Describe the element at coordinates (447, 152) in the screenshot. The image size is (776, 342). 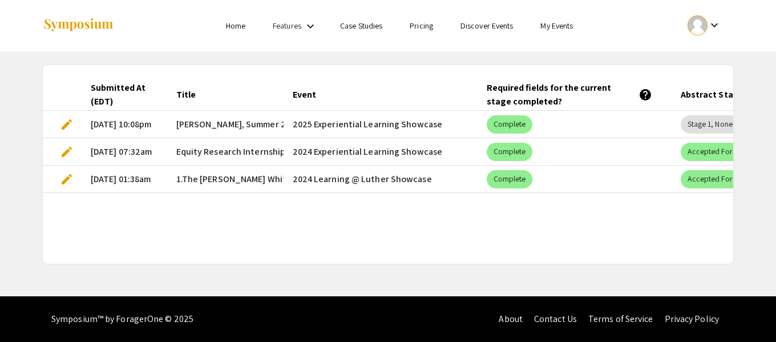
I see `span: Equity Research Internship at a $90M Hedge Fund // Summer Predoc. Program at the United States Fe...` at that location.